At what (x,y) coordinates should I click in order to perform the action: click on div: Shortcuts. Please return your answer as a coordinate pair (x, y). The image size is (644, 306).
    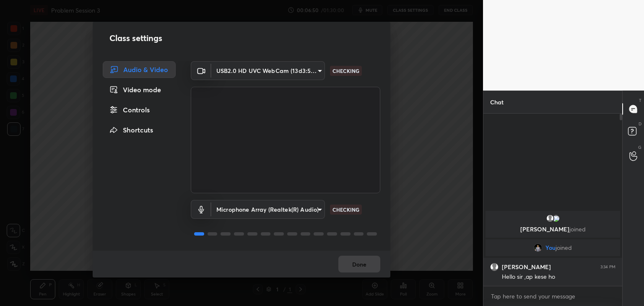
    Looking at the image, I should click on (139, 130).